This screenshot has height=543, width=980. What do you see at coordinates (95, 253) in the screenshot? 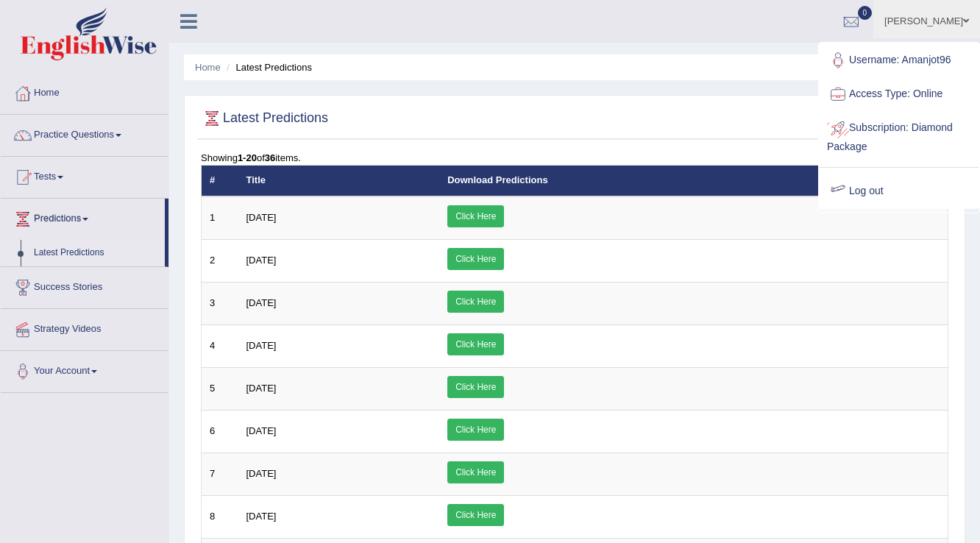
I see `a: Latest Predictions` at bounding box center [95, 253].